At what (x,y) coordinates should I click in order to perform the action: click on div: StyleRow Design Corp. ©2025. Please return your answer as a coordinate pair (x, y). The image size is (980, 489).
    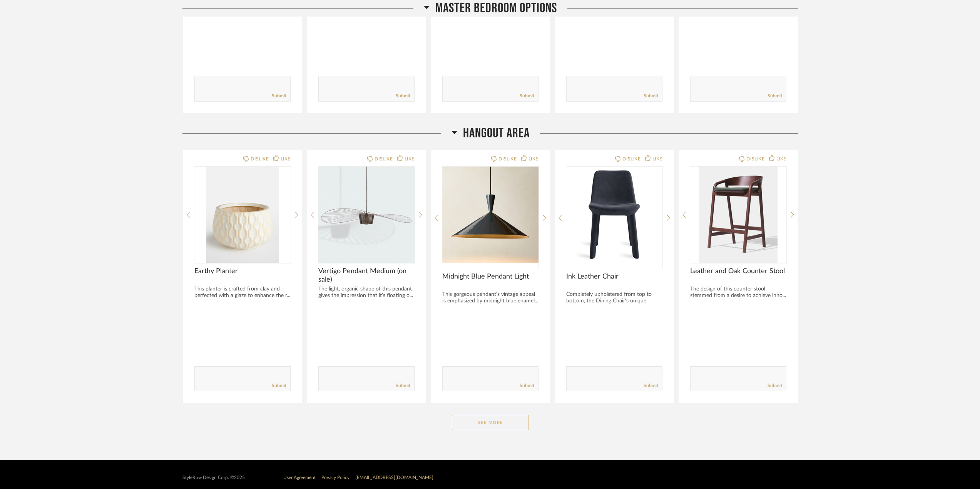
    Looking at the image, I should click on (213, 477).